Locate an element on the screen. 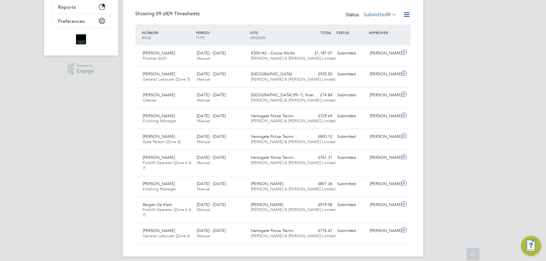  div: £935.50 is located at coordinates (319, 74).